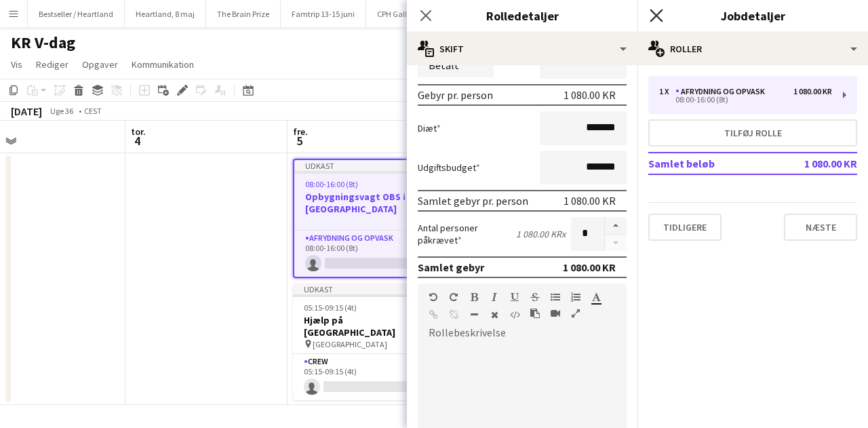 The height and width of the screenshot is (428, 868). I want to click on div: Roller, so click(753, 49).